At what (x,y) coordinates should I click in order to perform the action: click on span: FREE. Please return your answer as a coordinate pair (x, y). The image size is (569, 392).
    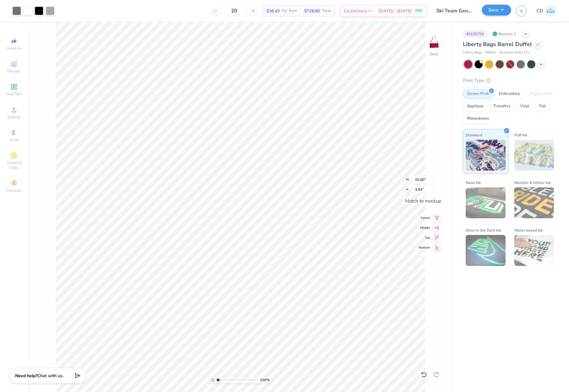
    Looking at the image, I should click on (419, 11).